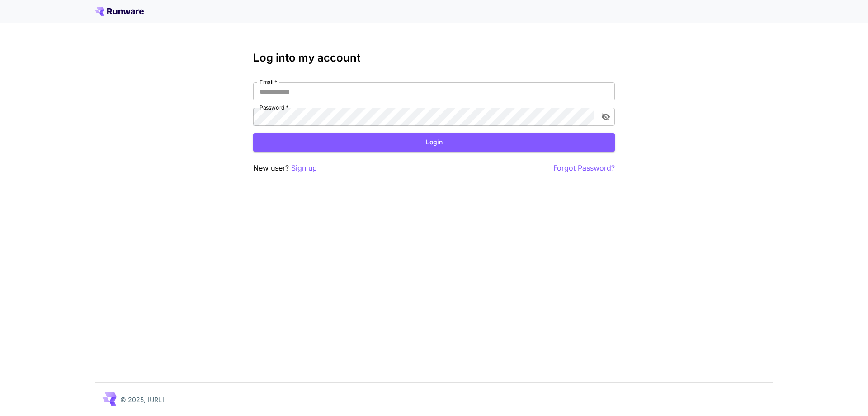 The height and width of the screenshot is (416, 868). Describe the element at coordinates (285, 168) in the screenshot. I see `p: New user?` at that location.